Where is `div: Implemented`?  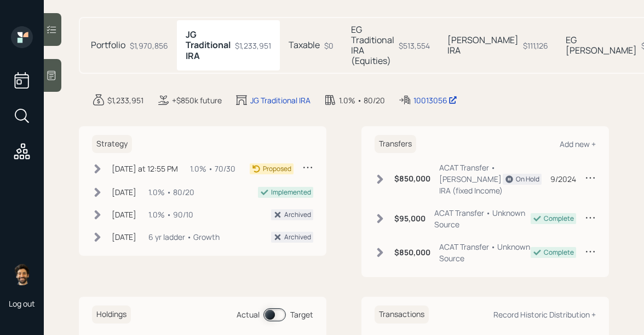 div: Implemented is located at coordinates (291, 193).